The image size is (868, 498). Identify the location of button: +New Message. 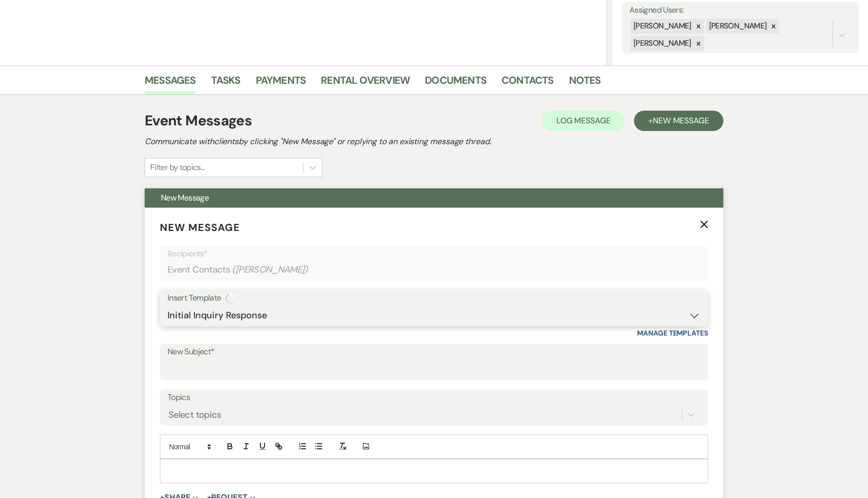
(679, 121).